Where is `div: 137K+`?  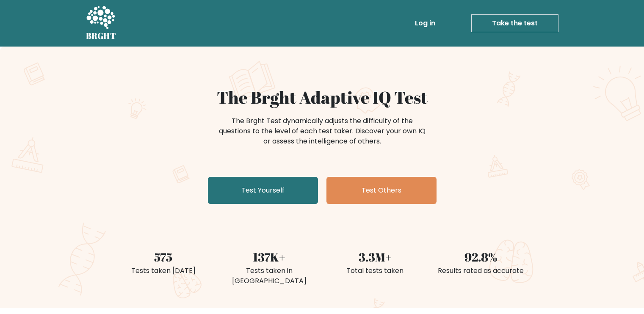
div: 137K+ is located at coordinates (269, 257).